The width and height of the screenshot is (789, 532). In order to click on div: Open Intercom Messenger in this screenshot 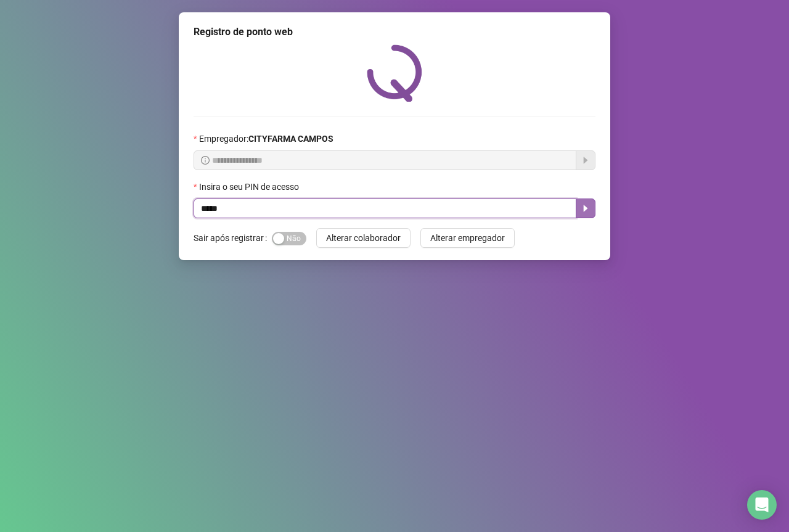, I will do `click(762, 504)`.